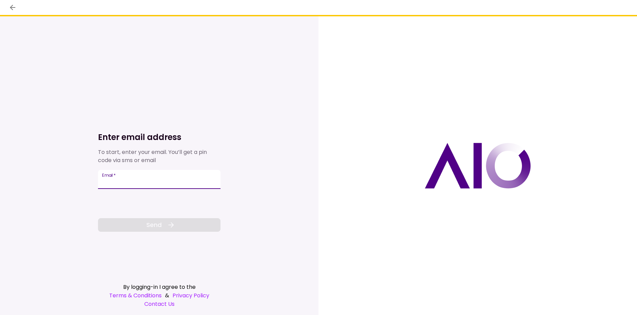 Image resolution: width=637 pixels, height=315 pixels. Describe the element at coordinates (159, 225) in the screenshot. I see `button: Send` at that location.